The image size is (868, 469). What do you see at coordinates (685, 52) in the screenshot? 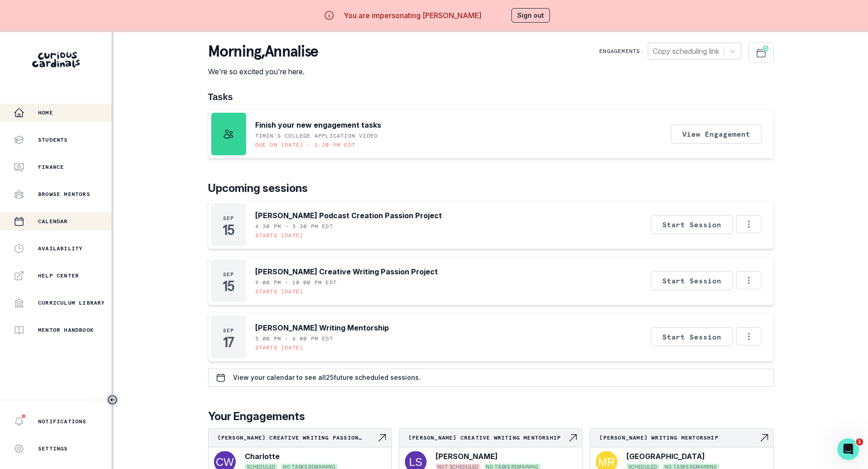
I see `div: Copy scheduling link` at bounding box center [685, 52].